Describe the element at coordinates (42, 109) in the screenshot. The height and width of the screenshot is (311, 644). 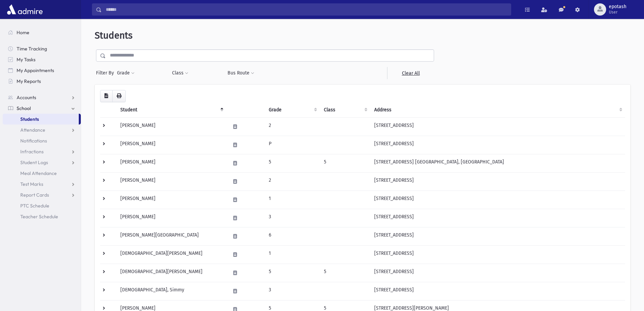
I see `a: School` at that location.